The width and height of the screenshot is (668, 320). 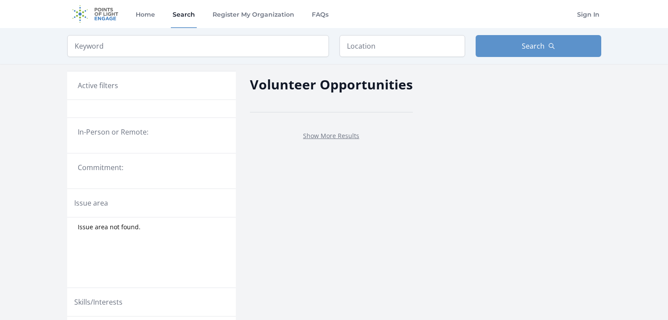 I want to click on legend: Commitment:, so click(x=151, y=168).